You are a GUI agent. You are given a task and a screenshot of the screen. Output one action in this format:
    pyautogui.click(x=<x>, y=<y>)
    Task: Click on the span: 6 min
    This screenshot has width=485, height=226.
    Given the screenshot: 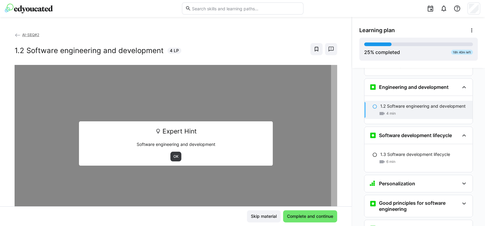 What is the action you would take?
    pyautogui.click(x=391, y=162)
    